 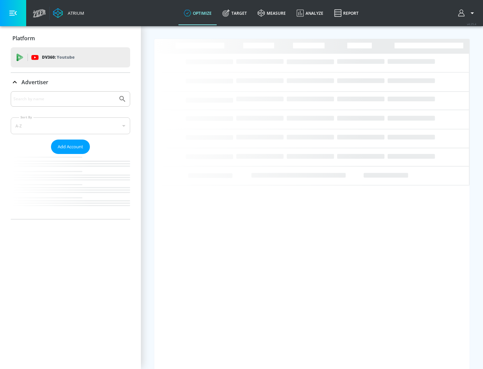 What do you see at coordinates (35, 82) in the screenshot?
I see `p: Advertiser` at bounding box center [35, 82].